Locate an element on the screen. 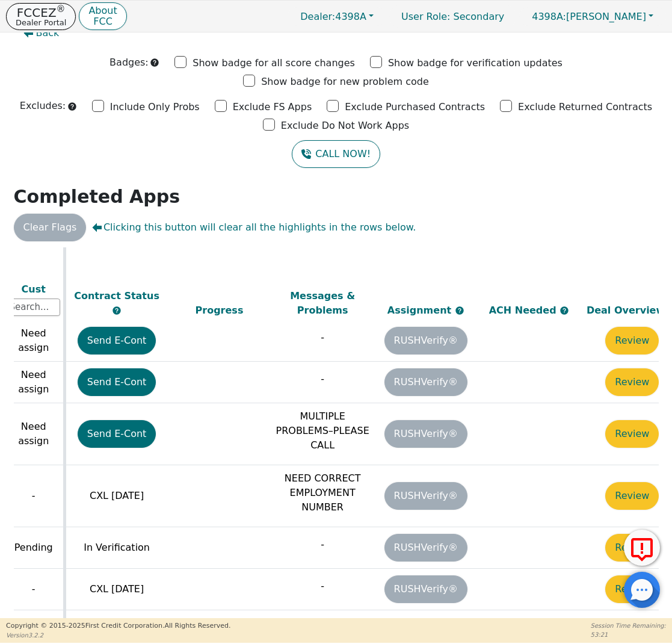 Image resolution: width=672 pixels, height=644 pixels. p: Dealer Portal is located at coordinates (41, 22).